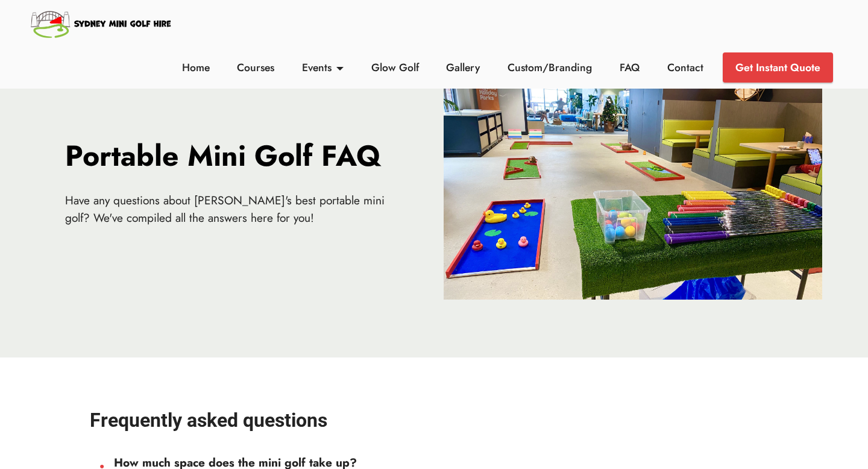 Image resolution: width=868 pixels, height=469 pixels. I want to click on a: FAQ, so click(630, 68).